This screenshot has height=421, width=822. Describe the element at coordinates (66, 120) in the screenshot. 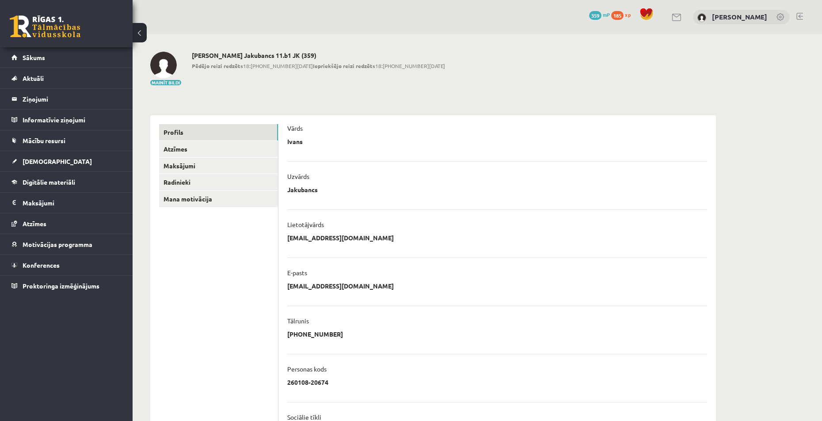

I see `a: Informatīvie ziņojumi` at that location.